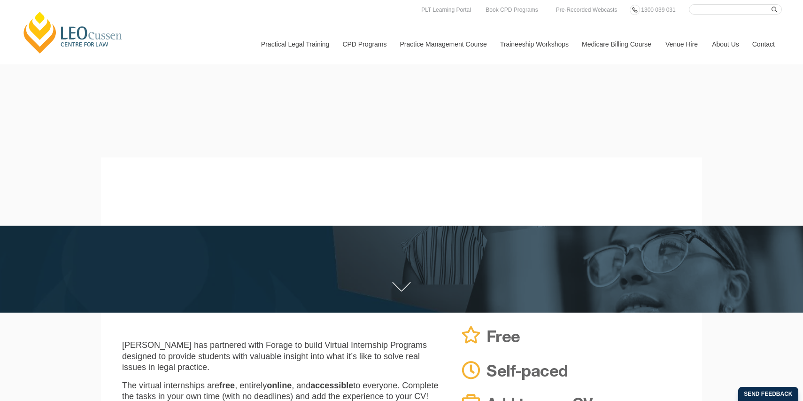 The image size is (803, 401). I want to click on strong: accessible, so click(332, 385).